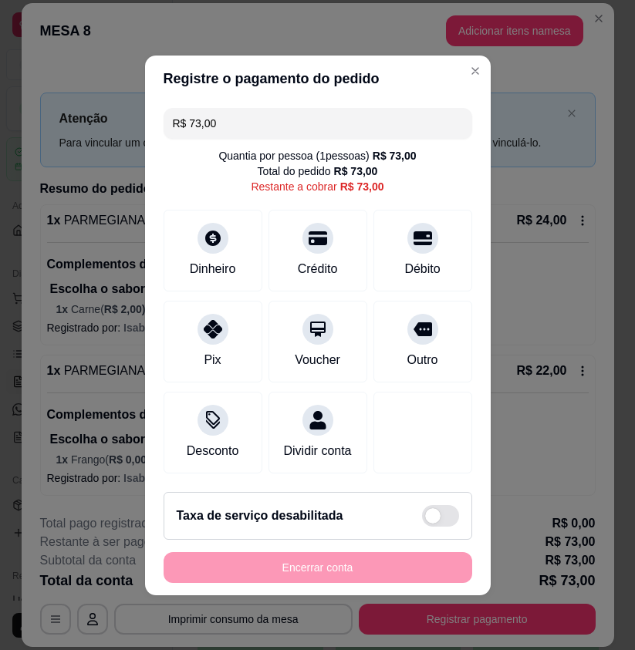 The height and width of the screenshot is (650, 635). What do you see at coordinates (317, 360) in the screenshot?
I see `div: Voucher` at bounding box center [317, 360].